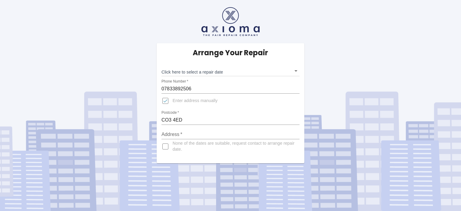 This screenshot has height=211, width=461. I want to click on h5: Arrange Your Repair, so click(230, 53).